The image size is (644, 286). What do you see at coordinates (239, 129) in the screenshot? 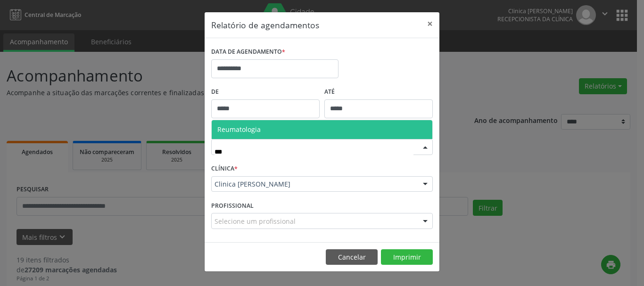
I see `span: Reumatologia` at bounding box center [239, 129].